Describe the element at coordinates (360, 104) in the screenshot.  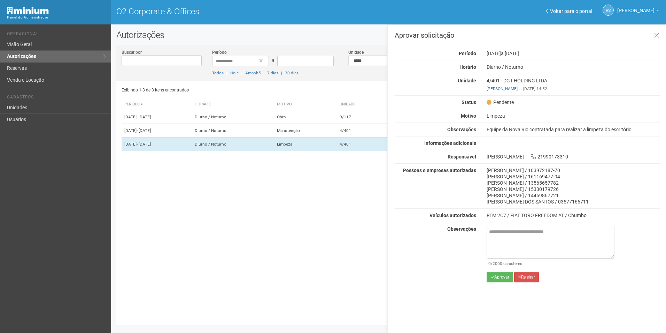
I see `th: Unidade` at that location.